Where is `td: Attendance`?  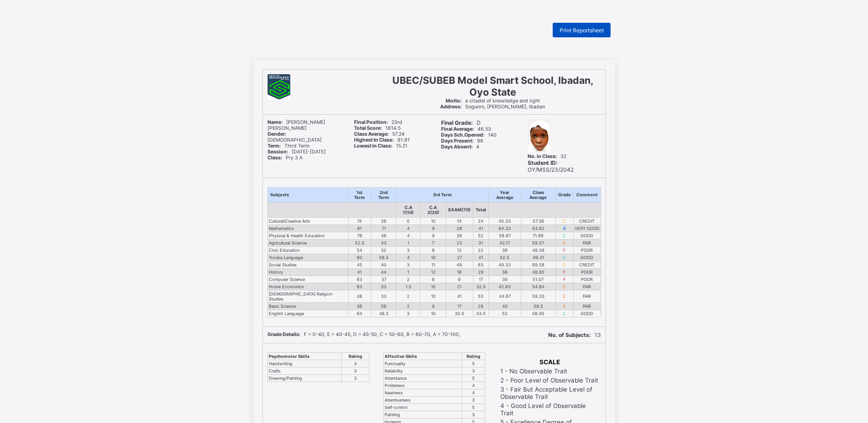 td: Attendance is located at coordinates (422, 378).